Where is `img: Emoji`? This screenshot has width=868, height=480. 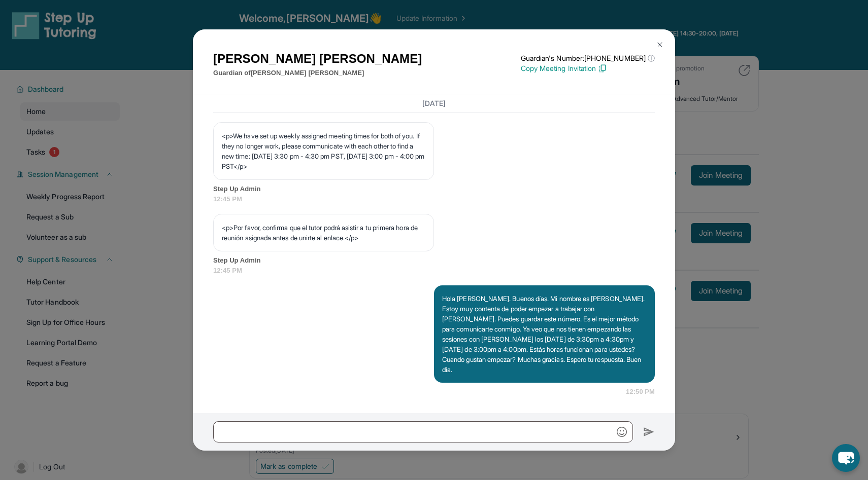
img: Emoji is located at coordinates (622, 432).